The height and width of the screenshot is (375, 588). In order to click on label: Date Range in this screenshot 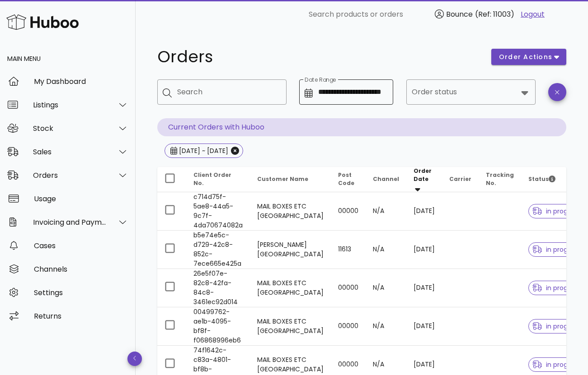, I will do `click(321, 80)`.